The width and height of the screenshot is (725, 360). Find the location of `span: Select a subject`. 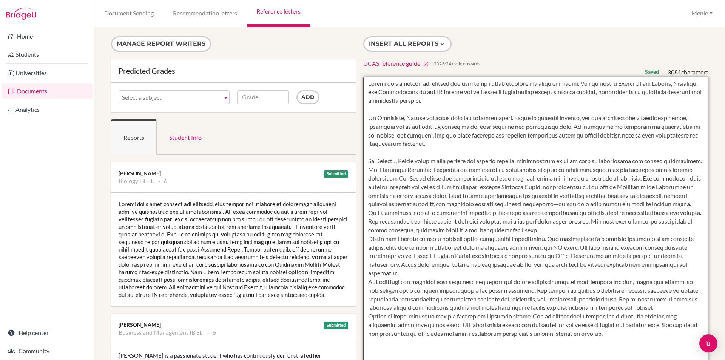

span: Select a subject is located at coordinates (171, 97).